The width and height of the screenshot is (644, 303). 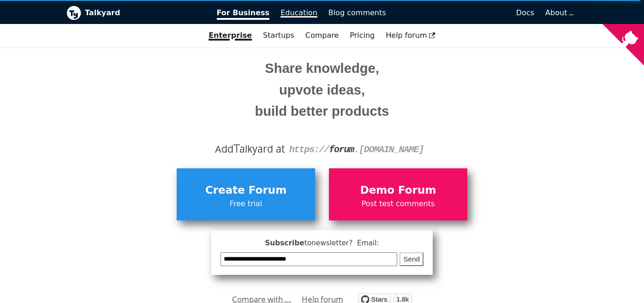 I want to click on div: Add alkyard at, so click(x=322, y=149).